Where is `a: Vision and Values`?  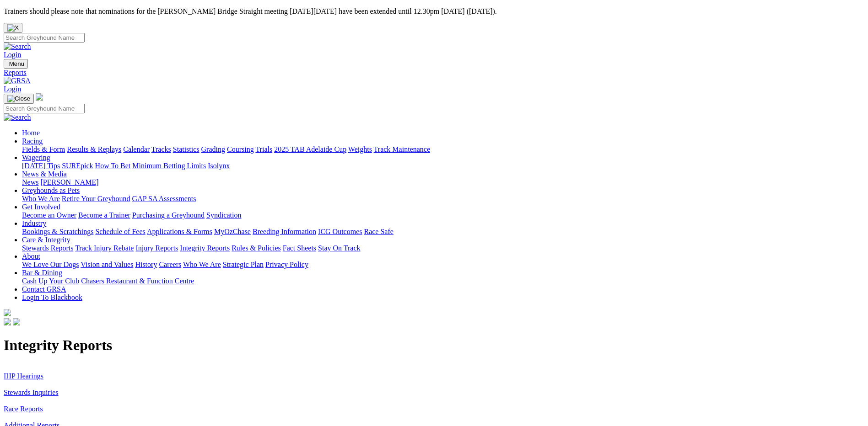 a: Vision and Values is located at coordinates (107, 264).